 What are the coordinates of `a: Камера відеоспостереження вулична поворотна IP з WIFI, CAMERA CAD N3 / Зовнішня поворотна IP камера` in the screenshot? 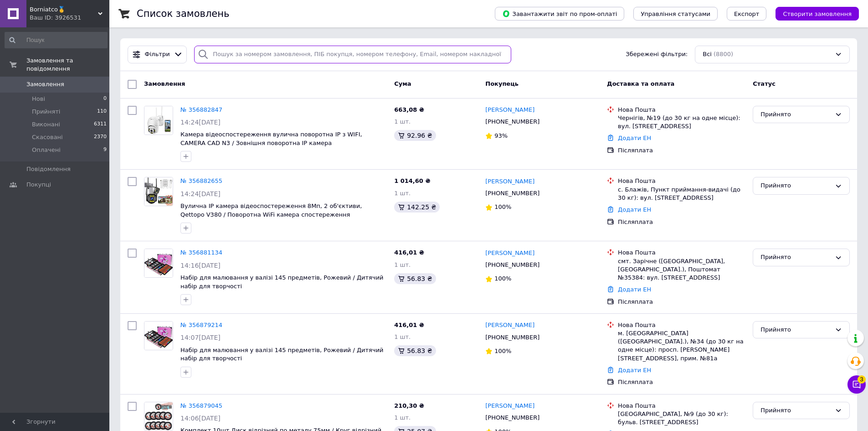 It's located at (271, 139).